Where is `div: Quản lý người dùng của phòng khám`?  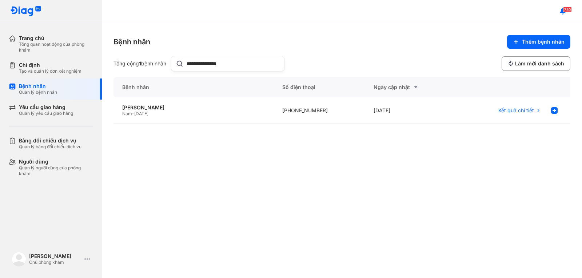 div: Quản lý người dùng của phòng khám is located at coordinates (56, 171).